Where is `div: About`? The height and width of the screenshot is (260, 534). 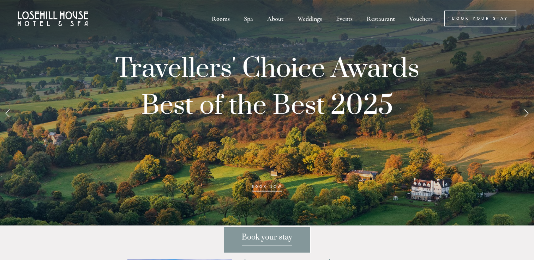
div: About is located at coordinates (275, 18).